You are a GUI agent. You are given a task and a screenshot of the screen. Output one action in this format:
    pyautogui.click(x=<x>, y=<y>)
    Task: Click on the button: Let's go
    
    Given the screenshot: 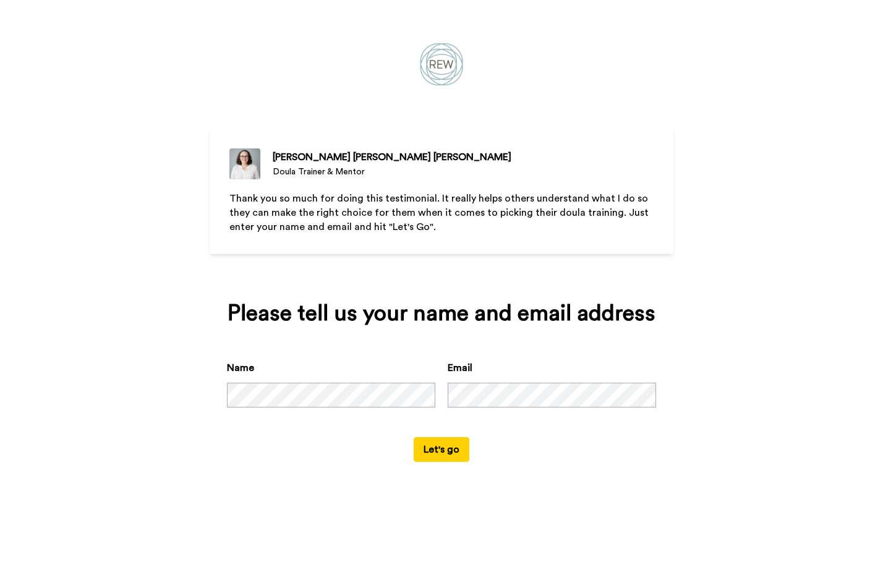 What is the action you would take?
    pyautogui.click(x=441, y=449)
    